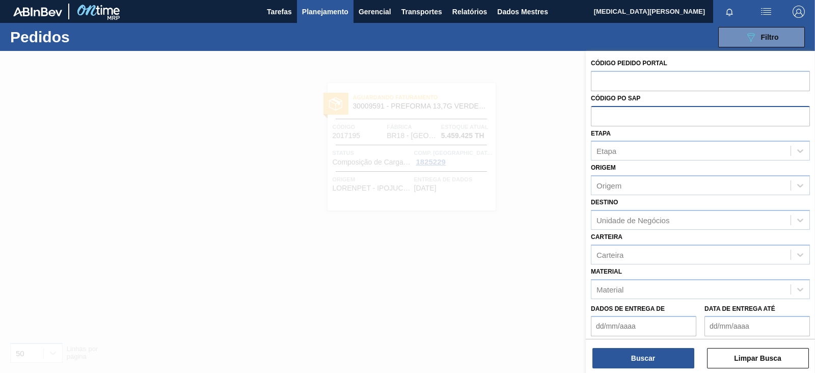 The image size is (815, 373). Describe the element at coordinates (616, 98) in the screenshot. I see `font: Código PO SAP` at that location.